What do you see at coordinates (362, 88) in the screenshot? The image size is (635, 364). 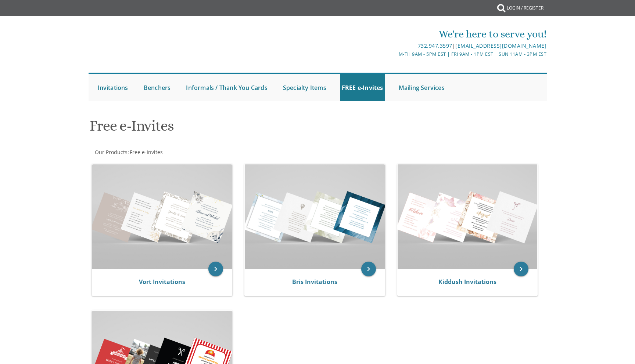 I see `a: FREE e-Invites` at bounding box center [362, 88].